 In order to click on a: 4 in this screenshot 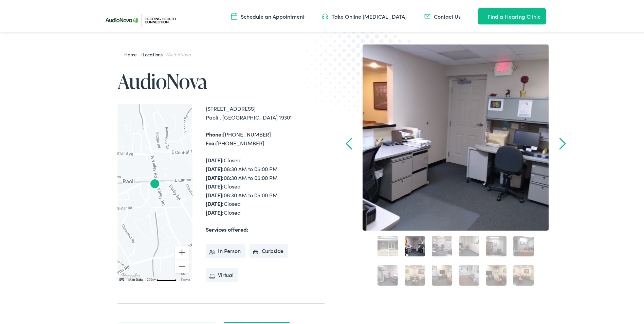, I will do `click(469, 245)`.